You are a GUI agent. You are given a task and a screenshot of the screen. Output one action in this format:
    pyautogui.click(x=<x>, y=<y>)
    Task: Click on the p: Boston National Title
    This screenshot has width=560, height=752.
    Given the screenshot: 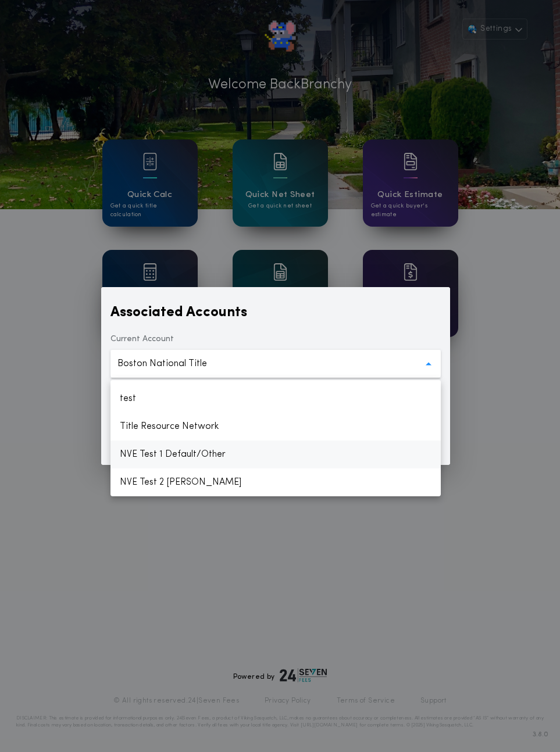 What is the action you would take?
    pyautogui.click(x=171, y=364)
    